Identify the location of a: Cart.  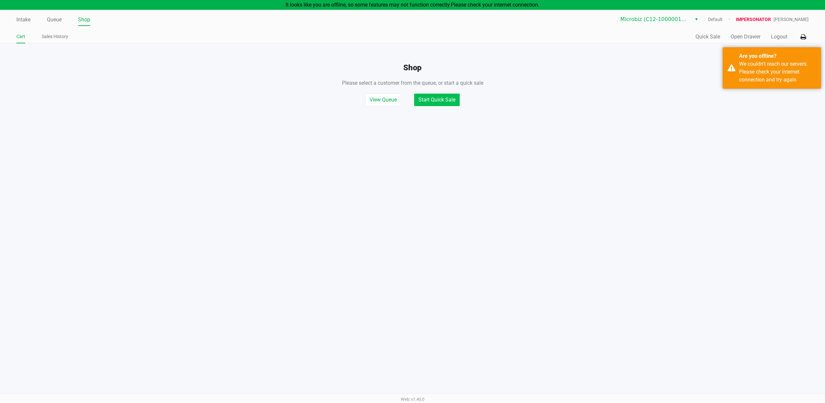
(21, 36).